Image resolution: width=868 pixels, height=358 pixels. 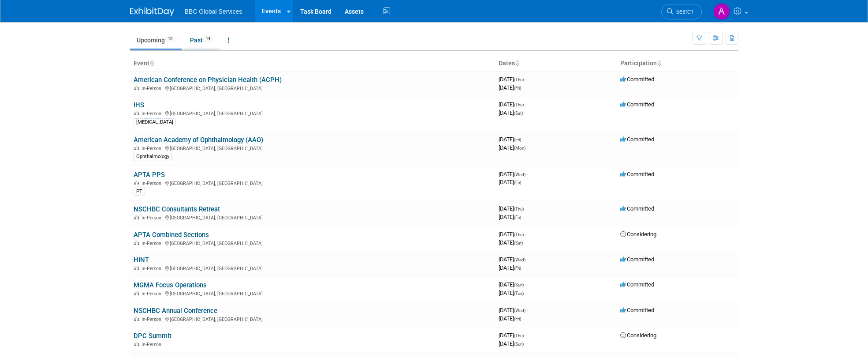 I want to click on span: (Tue), so click(x=518, y=293).